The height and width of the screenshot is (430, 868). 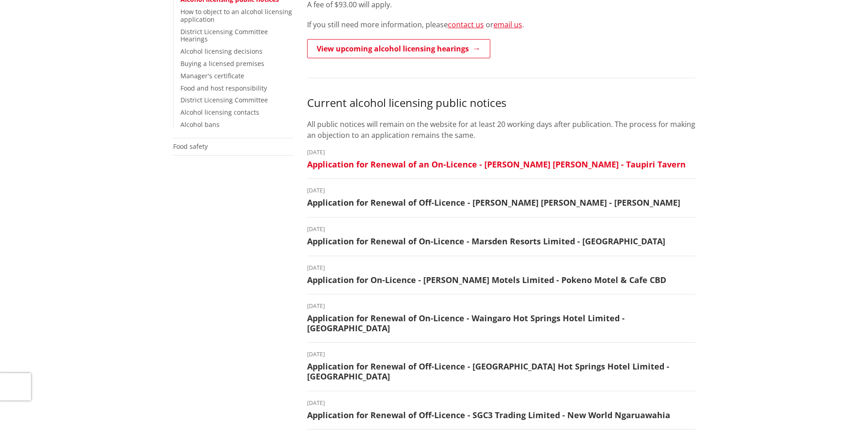 I want to click on a: How to object to an alcohol licensing application, so click(x=236, y=15).